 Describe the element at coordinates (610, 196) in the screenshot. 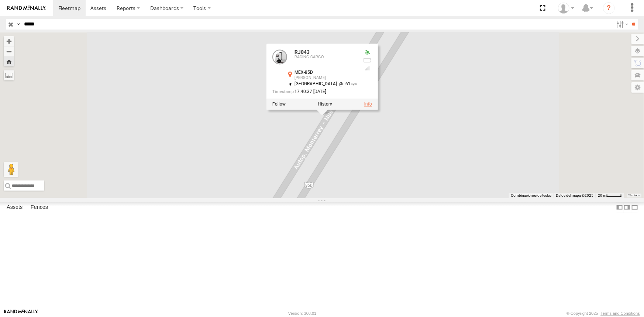

I see `button: Escala del mapa: 20 m por 38 píxeles` at that location.